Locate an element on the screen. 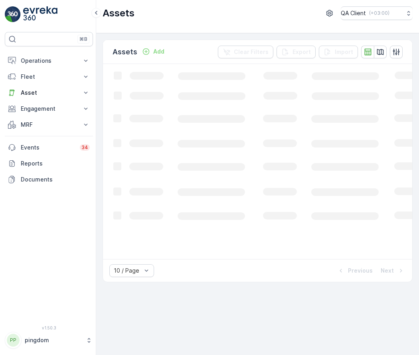  p: Reports is located at coordinates (55, 163).